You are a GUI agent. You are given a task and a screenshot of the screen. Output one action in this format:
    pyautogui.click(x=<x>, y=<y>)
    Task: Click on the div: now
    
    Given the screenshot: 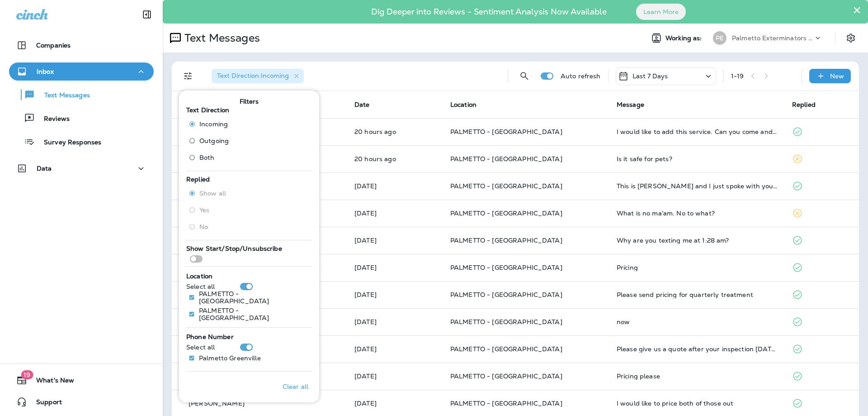 What is the action you would take?
    pyautogui.click(x=697, y=322)
    